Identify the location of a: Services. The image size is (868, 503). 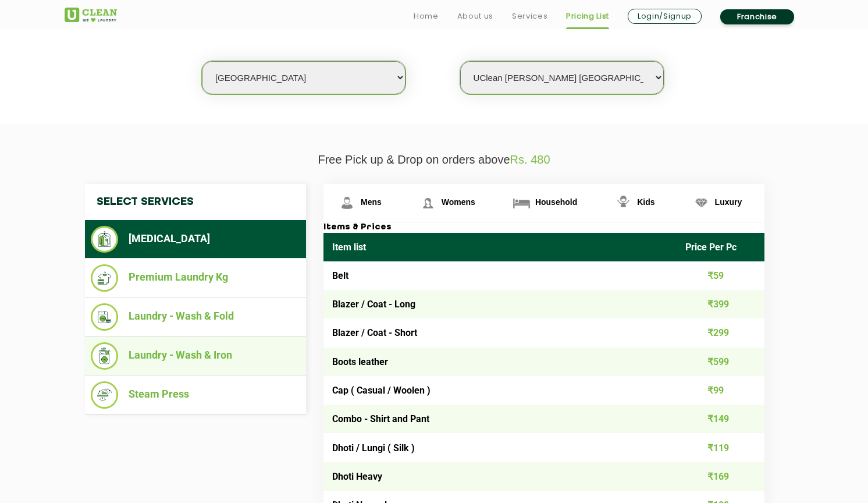
(530, 17).